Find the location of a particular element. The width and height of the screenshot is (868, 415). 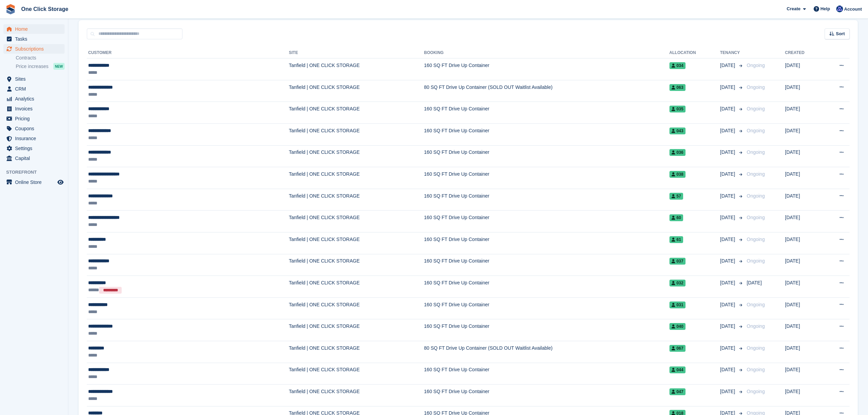

span: Tasks is located at coordinates (36, 39).